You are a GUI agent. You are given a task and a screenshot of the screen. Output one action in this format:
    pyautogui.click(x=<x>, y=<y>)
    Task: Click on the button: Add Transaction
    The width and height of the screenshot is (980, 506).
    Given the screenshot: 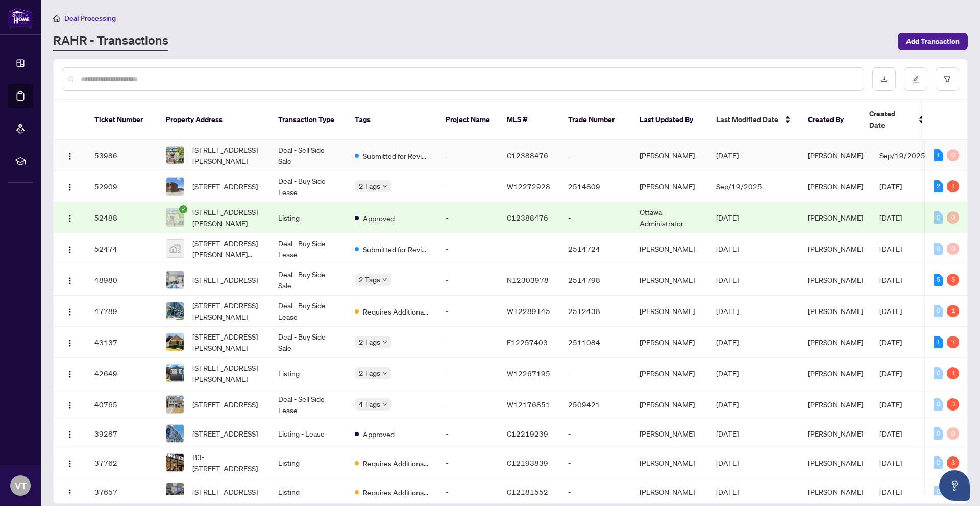 What is the action you would take?
    pyautogui.click(x=932, y=42)
    